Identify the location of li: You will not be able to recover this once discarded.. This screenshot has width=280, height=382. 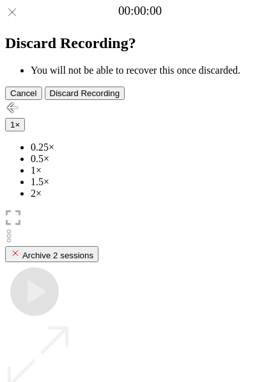
(153, 70).